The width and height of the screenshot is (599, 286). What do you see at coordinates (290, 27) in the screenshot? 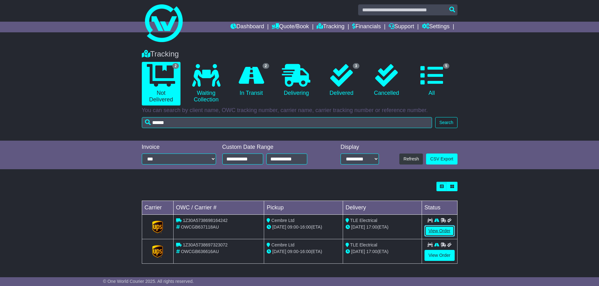
I see `a: Quote/Book` at bounding box center [290, 27].